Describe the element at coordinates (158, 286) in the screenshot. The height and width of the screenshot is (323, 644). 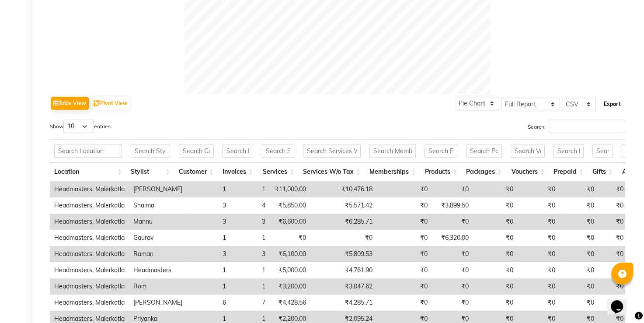
I see `td: Rom` at that location.